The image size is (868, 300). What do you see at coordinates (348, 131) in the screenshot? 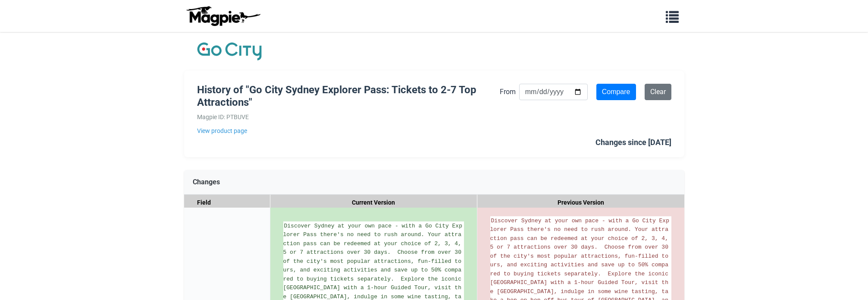
I see `a: View product page` at bounding box center [348, 131].